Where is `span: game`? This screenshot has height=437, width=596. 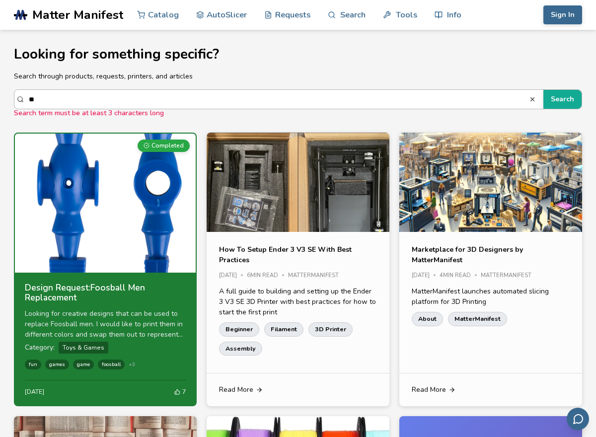
span: game is located at coordinates (83, 364).